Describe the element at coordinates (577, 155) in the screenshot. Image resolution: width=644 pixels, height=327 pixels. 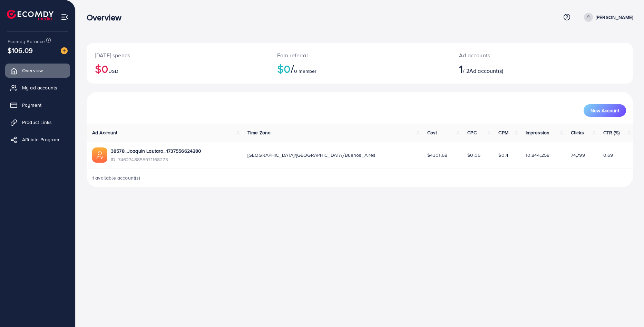
I see `span: 74,799` at that location.